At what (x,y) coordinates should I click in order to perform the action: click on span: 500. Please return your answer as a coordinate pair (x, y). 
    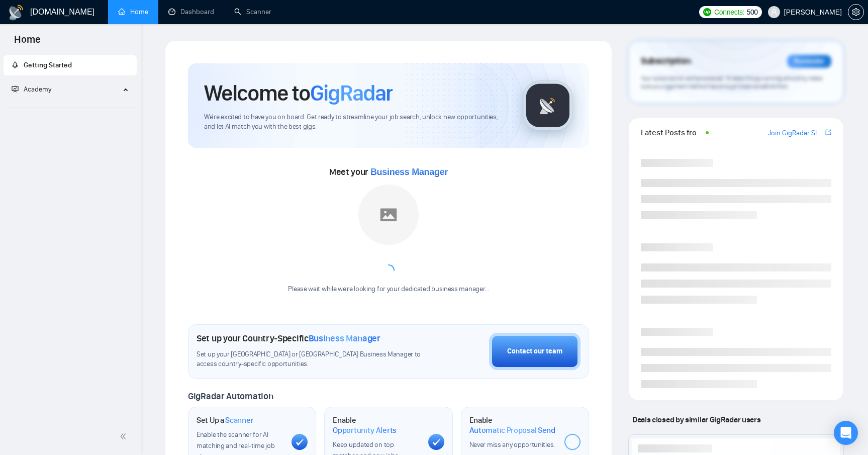
    Looking at the image, I should click on (752, 12).